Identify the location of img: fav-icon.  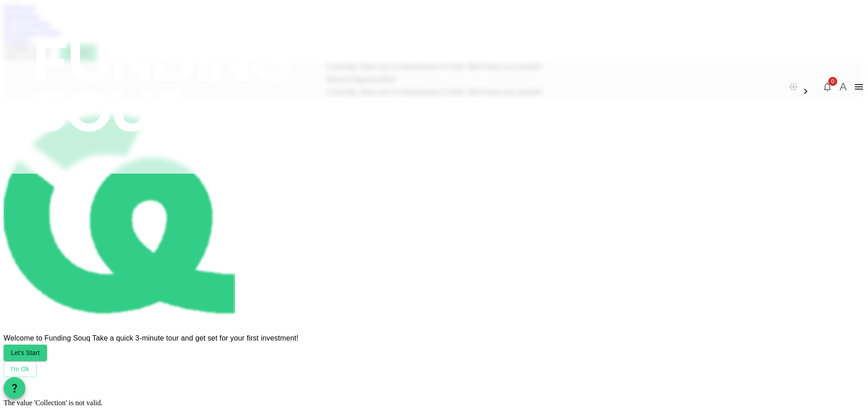
(119, 214).